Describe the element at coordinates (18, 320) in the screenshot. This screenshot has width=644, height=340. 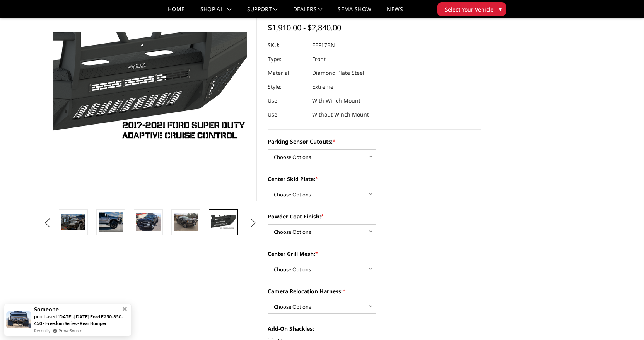
I see `img: provesource social proof notification image` at that location.